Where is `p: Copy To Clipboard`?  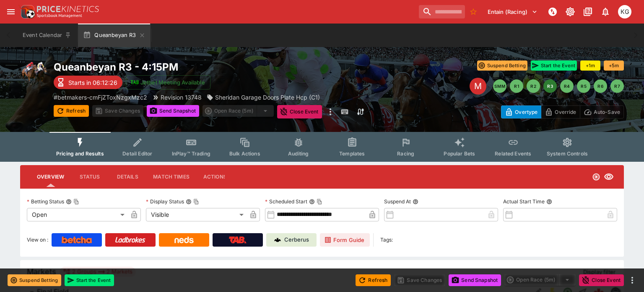 p: Copy To Clipboard is located at coordinates (100, 97).